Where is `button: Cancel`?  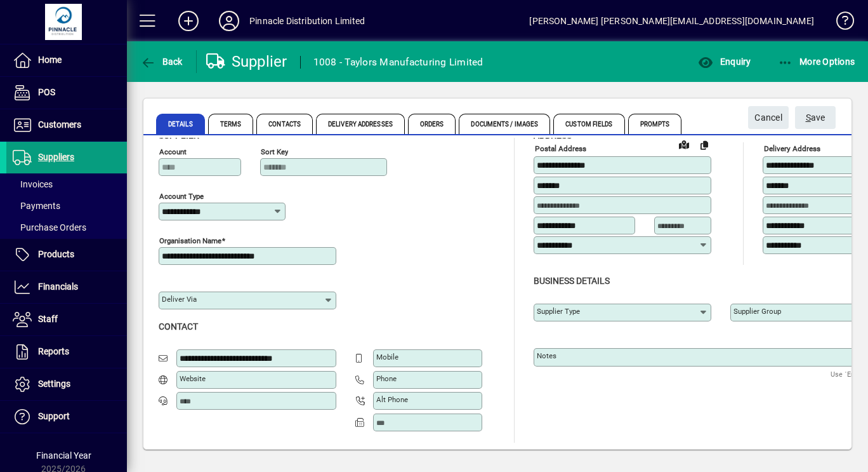 button: Cancel is located at coordinates (769, 118).